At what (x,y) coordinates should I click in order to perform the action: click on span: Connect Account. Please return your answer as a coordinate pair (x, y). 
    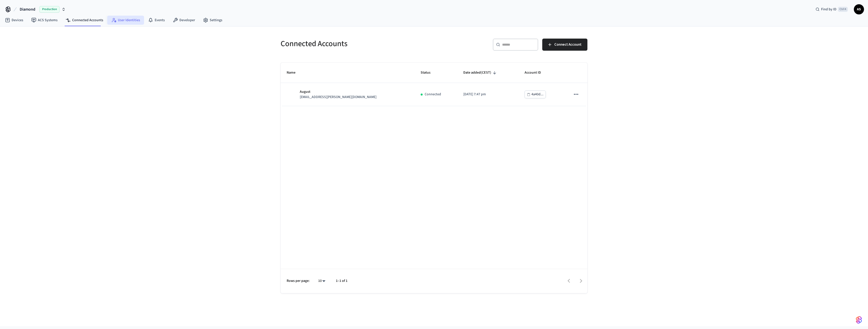
    Looking at the image, I should click on (568, 44).